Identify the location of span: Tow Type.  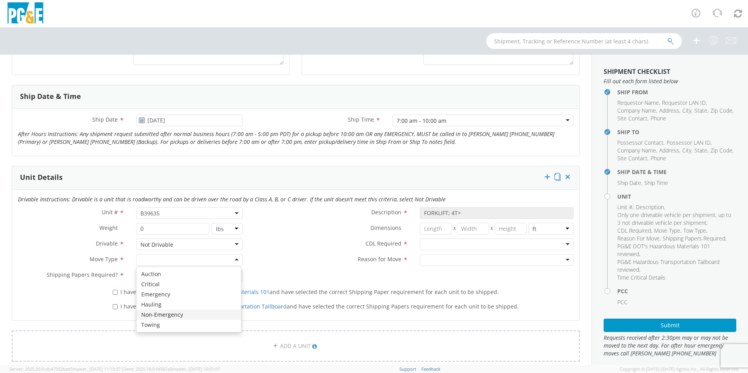
(695, 230).